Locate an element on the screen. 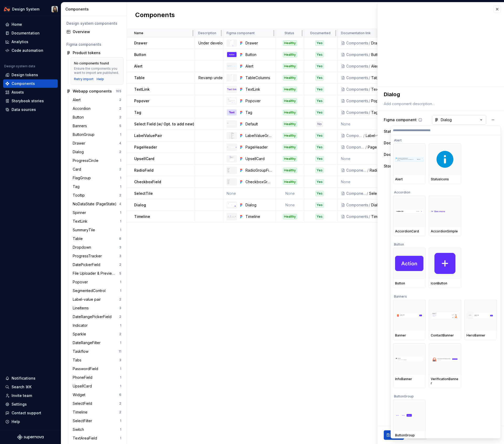 This screenshot has width=504, height=444. div: Banners is located at coordinates (445, 296).